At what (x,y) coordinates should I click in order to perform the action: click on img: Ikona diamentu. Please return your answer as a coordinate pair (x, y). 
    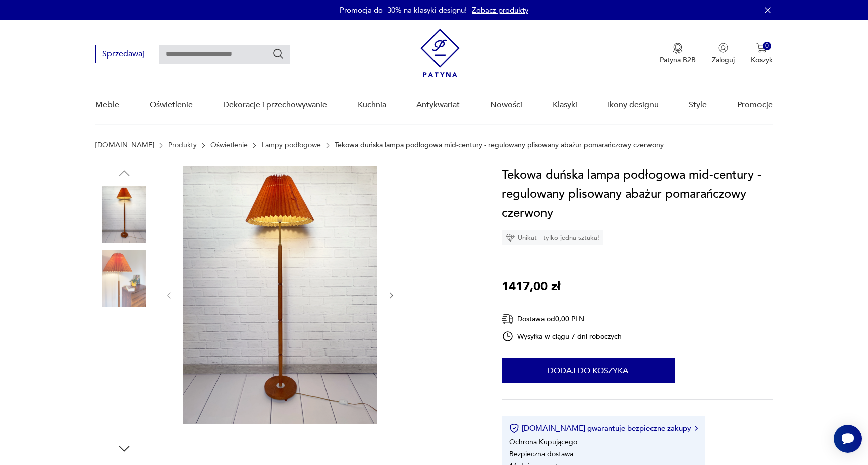
    Looking at the image, I should click on (511, 238).